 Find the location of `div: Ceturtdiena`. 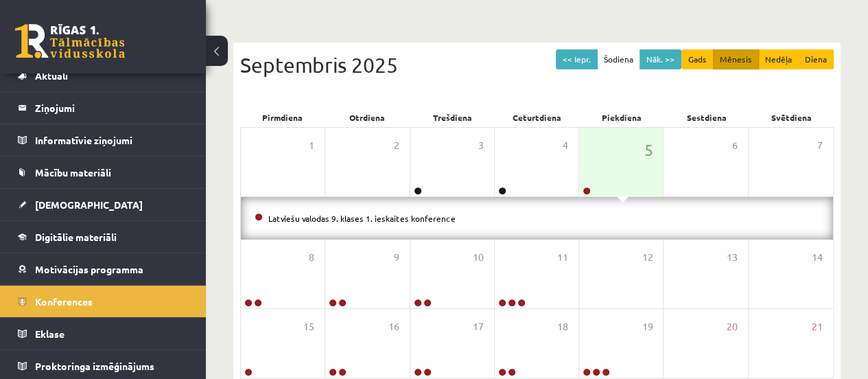

div: Ceturtdiena is located at coordinates (538, 118).